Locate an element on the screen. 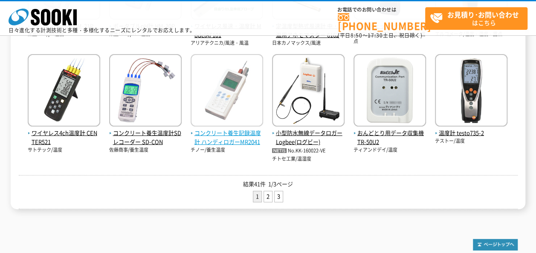 The height and width of the screenshot is (253, 536). img: ハンディロガーMR2041 is located at coordinates (227, 91).